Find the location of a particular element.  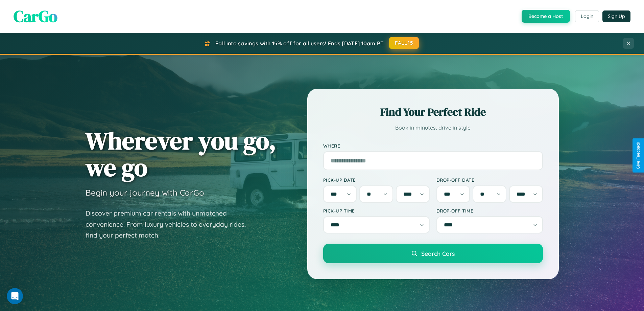

p: Book in minutes, drive in style is located at coordinates (433, 128).